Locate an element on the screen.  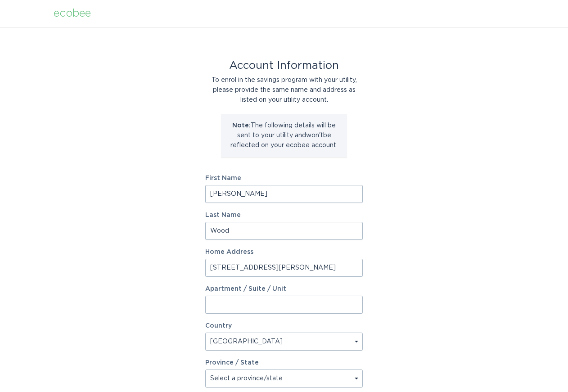
label: Home Address is located at coordinates (284, 252).